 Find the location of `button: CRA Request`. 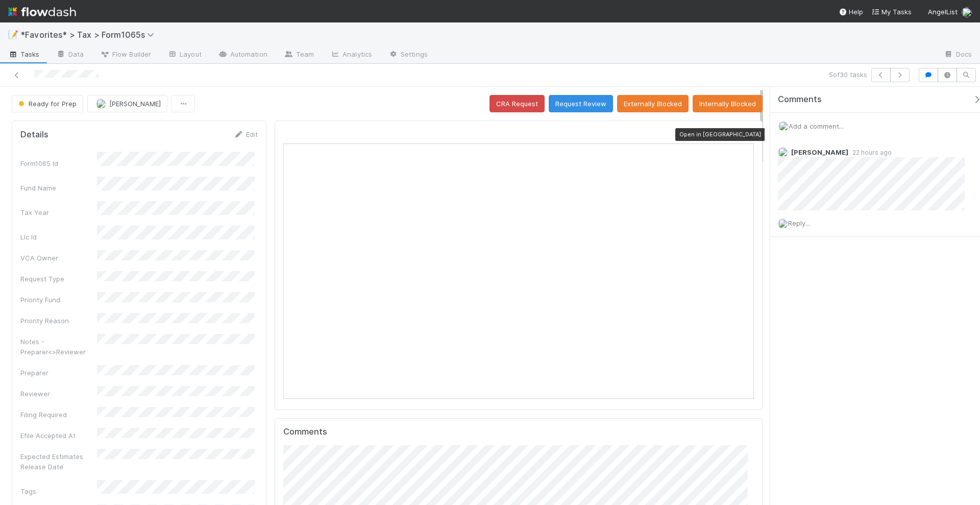

button: CRA Request is located at coordinates (517, 103).